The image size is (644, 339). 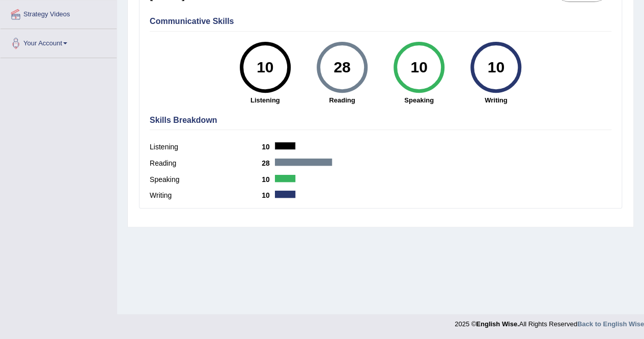 What do you see at coordinates (610, 324) in the screenshot?
I see `a: Back to English Wise` at bounding box center [610, 324].